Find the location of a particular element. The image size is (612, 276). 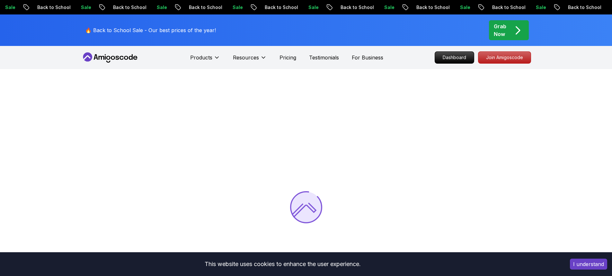

button: Resources is located at coordinates (250, 60).